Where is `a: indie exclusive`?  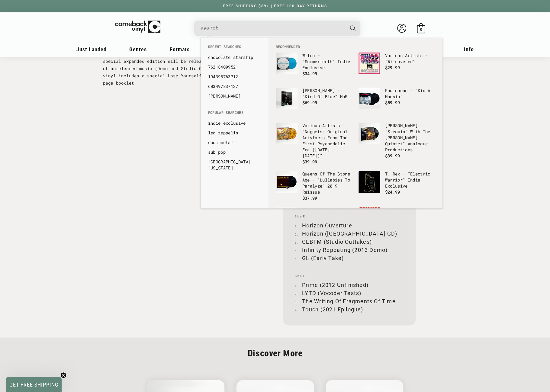 a: indie exclusive is located at coordinates (235, 123).